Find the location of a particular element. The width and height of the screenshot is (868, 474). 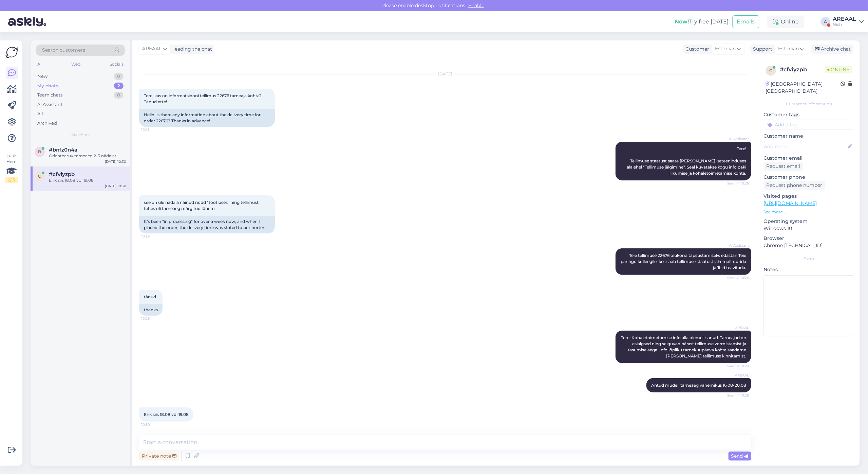

input: Add a tag is located at coordinates (809, 124).